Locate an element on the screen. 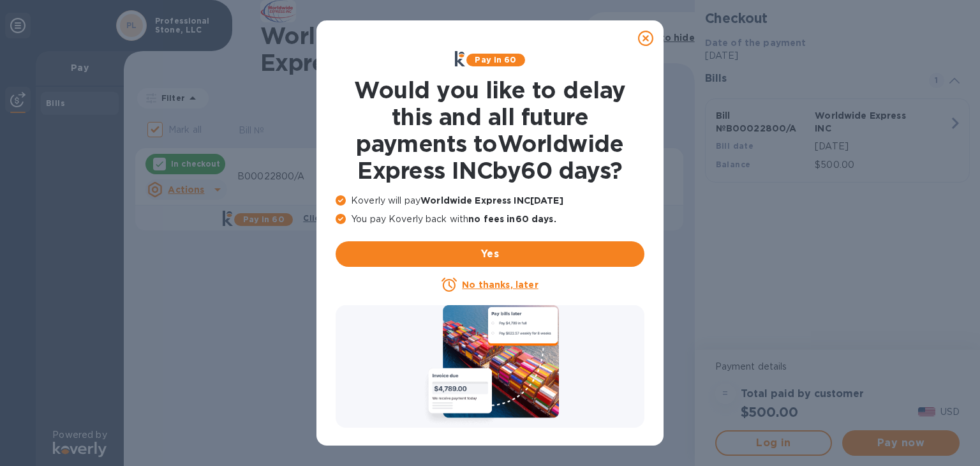 This screenshot has width=980, height=466. p: You pay Koverly back with is located at coordinates (490, 219).